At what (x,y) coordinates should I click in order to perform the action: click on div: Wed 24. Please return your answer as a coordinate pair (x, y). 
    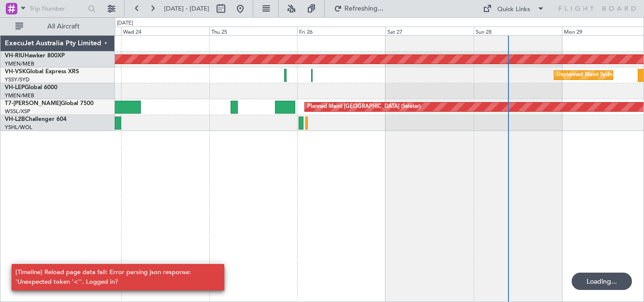
    Looking at the image, I should click on (165, 31).